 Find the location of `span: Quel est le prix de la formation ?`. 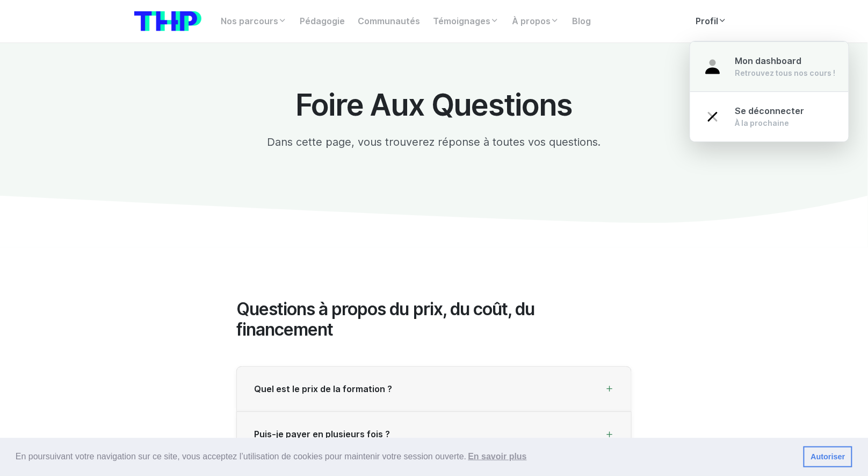

span: Quel est le prix de la formation ? is located at coordinates (323, 389).